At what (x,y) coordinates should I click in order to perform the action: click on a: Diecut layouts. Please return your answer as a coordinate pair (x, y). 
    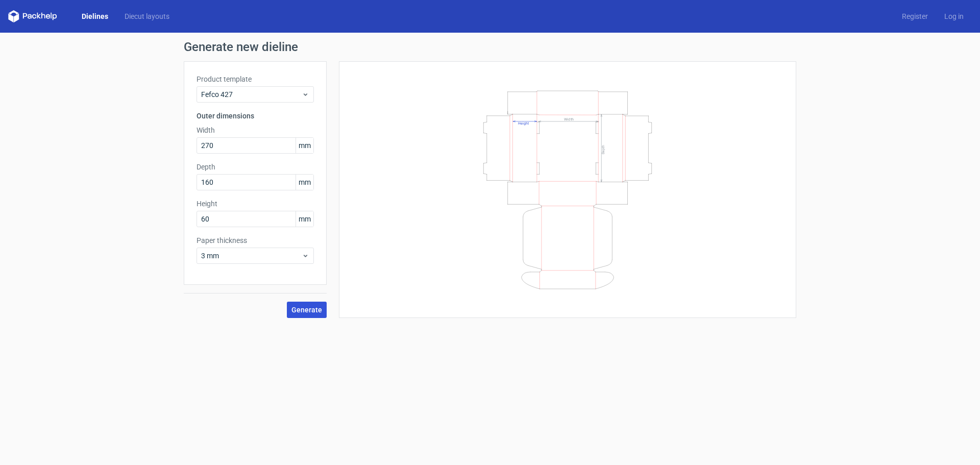
    Looking at the image, I should click on (147, 17).